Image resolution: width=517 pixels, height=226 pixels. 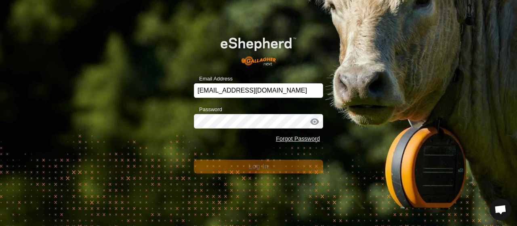 What do you see at coordinates (258, 48) in the screenshot?
I see `img: E-shepherd Logo` at bounding box center [258, 48].